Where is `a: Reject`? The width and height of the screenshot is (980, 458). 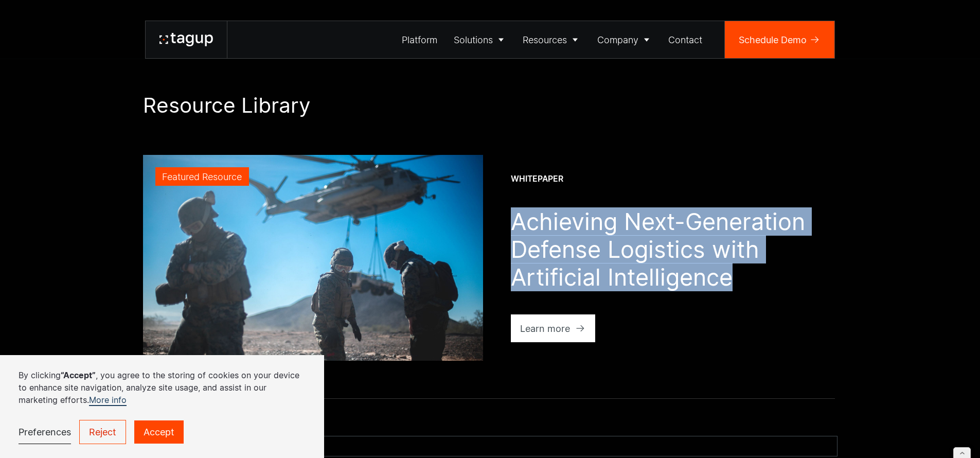 a: Reject is located at coordinates (103, 432).